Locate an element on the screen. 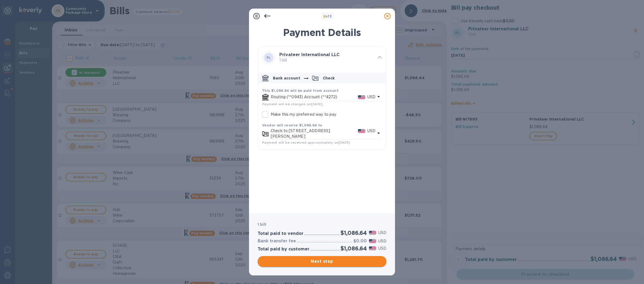  div: PLPrivateer International LLC 1 bill is located at coordinates (322, 58).